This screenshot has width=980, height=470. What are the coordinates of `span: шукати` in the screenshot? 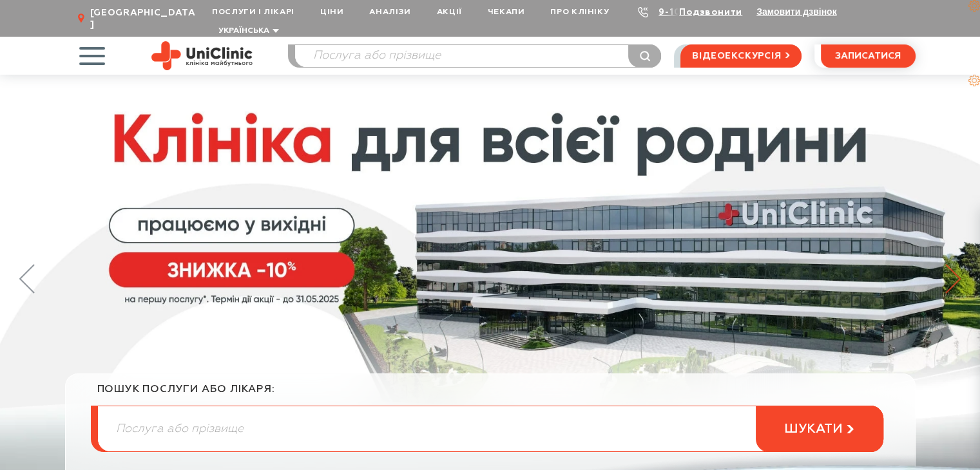 It's located at (813, 429).